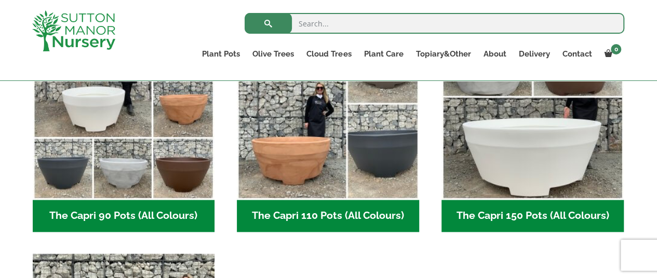  Describe the element at coordinates (74, 31) in the screenshot. I see `img: logo` at that location.